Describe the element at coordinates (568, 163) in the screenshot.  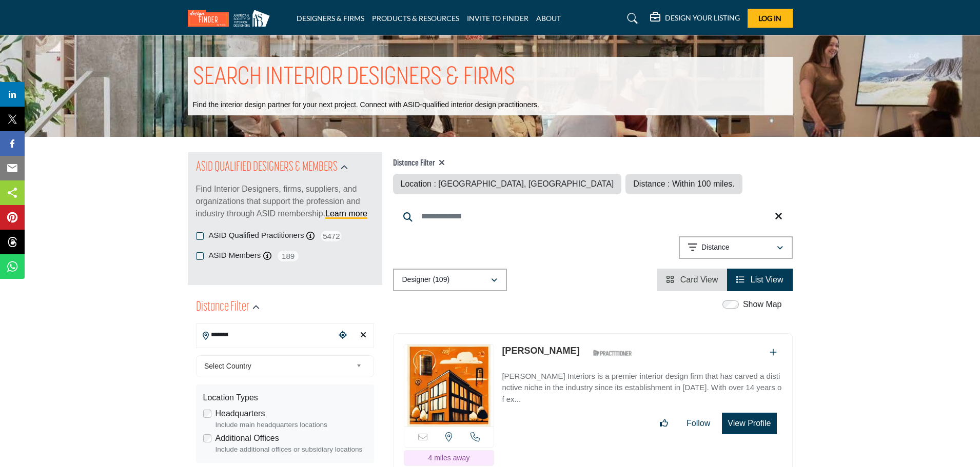
I see `h4: Distance Filter` at that location.